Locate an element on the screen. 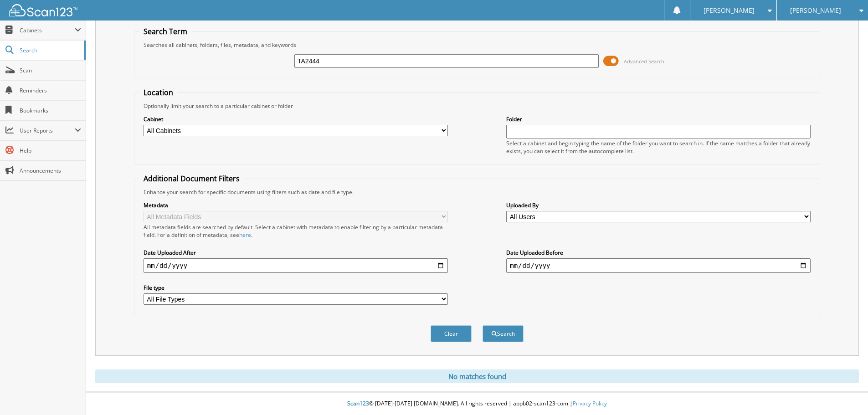 The height and width of the screenshot is (415, 868). span: Announcements is located at coordinates (50, 170).